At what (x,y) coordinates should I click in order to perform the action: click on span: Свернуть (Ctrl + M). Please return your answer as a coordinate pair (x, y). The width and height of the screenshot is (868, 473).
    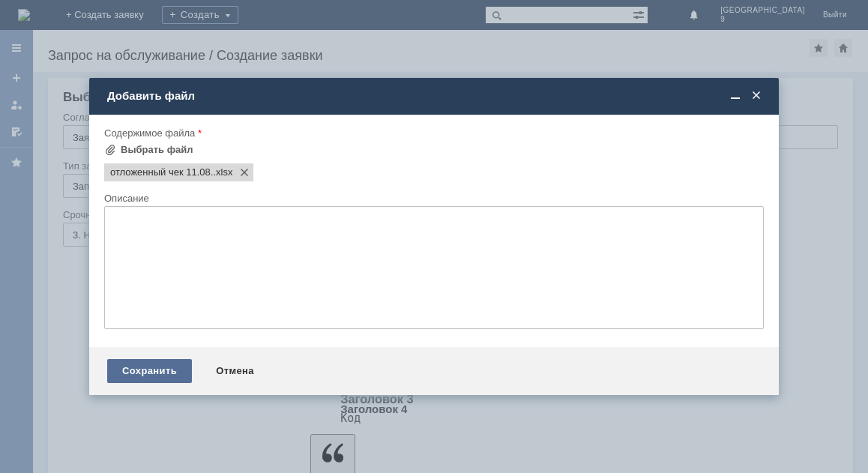
    Looking at the image, I should click on (735, 96).